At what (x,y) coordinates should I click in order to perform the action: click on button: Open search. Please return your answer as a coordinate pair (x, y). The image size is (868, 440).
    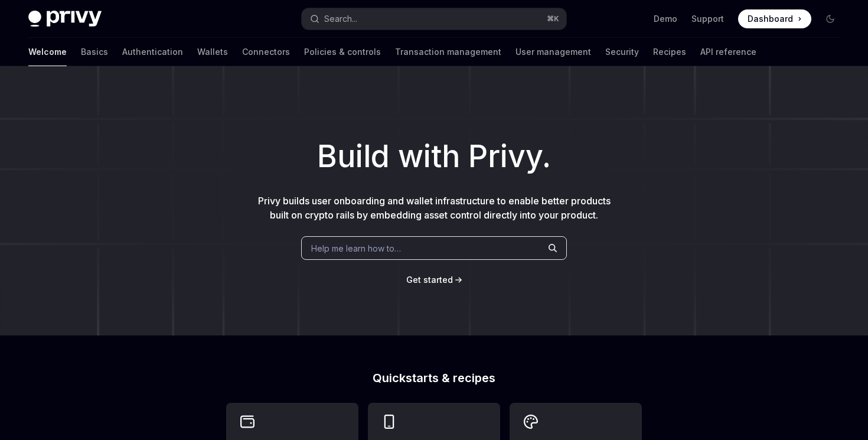
    Looking at the image, I should click on (434, 19).